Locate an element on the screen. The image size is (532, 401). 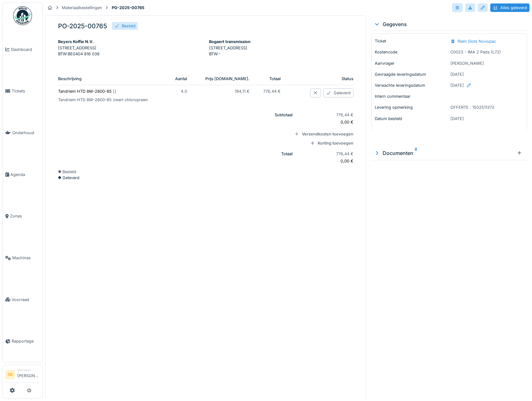
p: Kostencode is located at coordinates (411, 52).